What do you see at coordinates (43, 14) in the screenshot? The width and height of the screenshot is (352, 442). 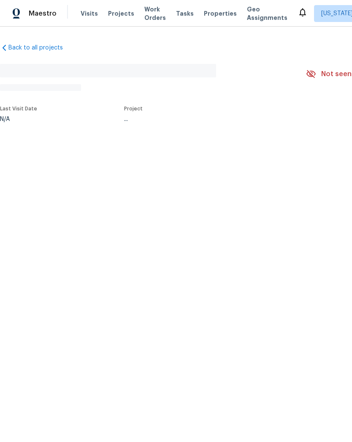 I see `span: Maestro` at bounding box center [43, 14].